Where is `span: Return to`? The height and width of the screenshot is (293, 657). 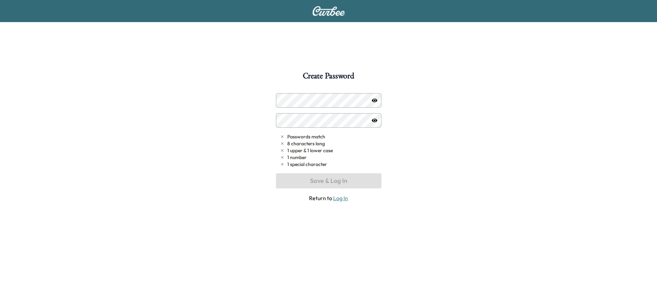 span: Return to is located at coordinates (329, 198).